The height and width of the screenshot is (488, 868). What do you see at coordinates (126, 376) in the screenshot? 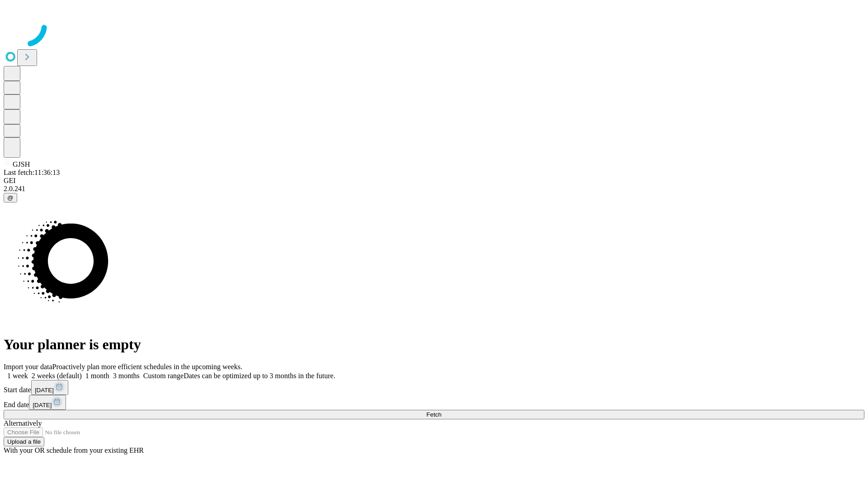
I see `span: 3 months` at bounding box center [126, 376].